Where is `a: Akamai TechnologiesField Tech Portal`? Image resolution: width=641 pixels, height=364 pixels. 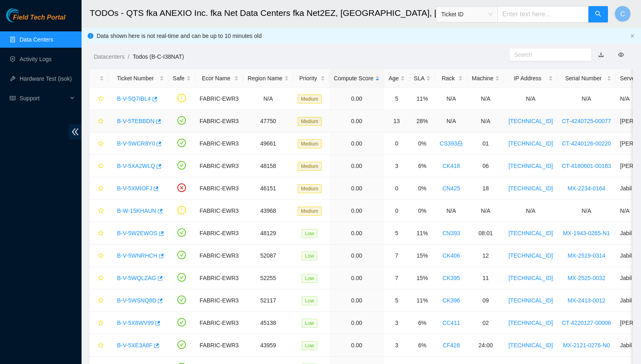 a: Akamai TechnologiesField Tech Portal is located at coordinates (35, 20).